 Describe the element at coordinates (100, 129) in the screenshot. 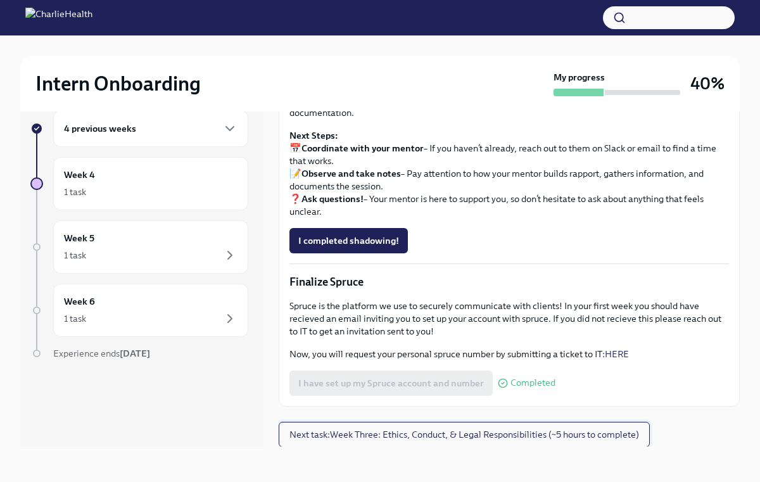

I see `h6: 4 previous weeks` at that location.